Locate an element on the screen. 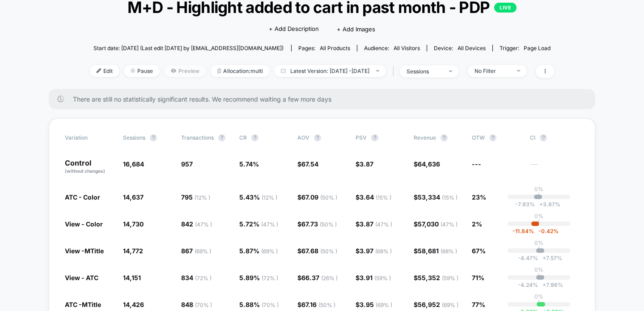 Image resolution: width=644 pixels, height=311 pixels. span: all products is located at coordinates (335, 48).